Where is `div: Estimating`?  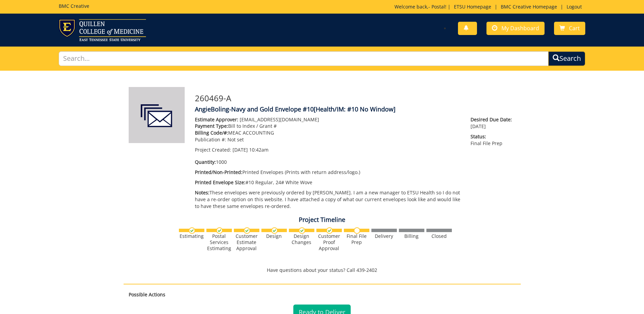
div: Estimating is located at coordinates (191, 236).